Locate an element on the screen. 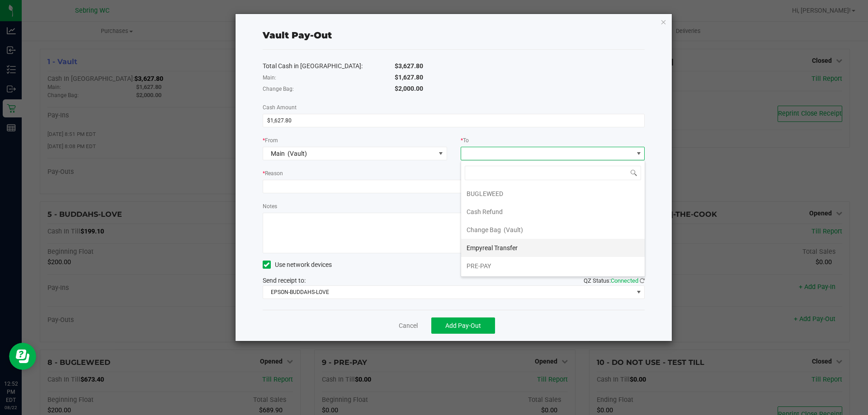  label: Reason is located at coordinates (272, 174).